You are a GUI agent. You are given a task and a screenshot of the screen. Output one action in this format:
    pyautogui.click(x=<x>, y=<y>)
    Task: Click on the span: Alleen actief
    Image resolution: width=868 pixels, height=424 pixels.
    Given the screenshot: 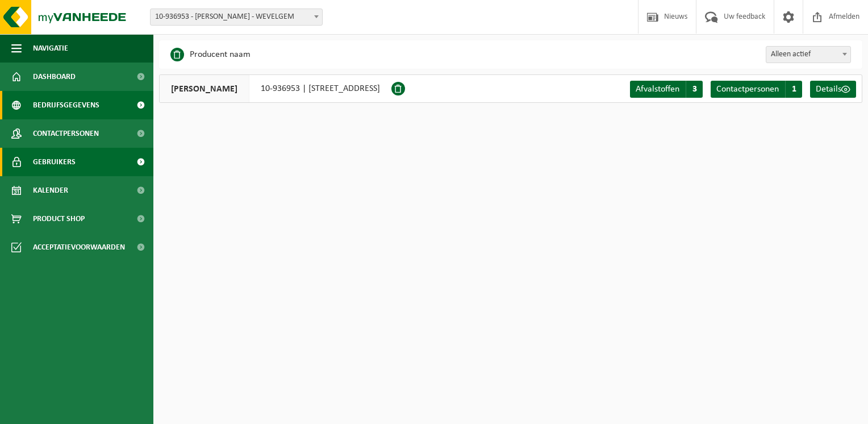 What is the action you would take?
    pyautogui.click(x=808, y=55)
    